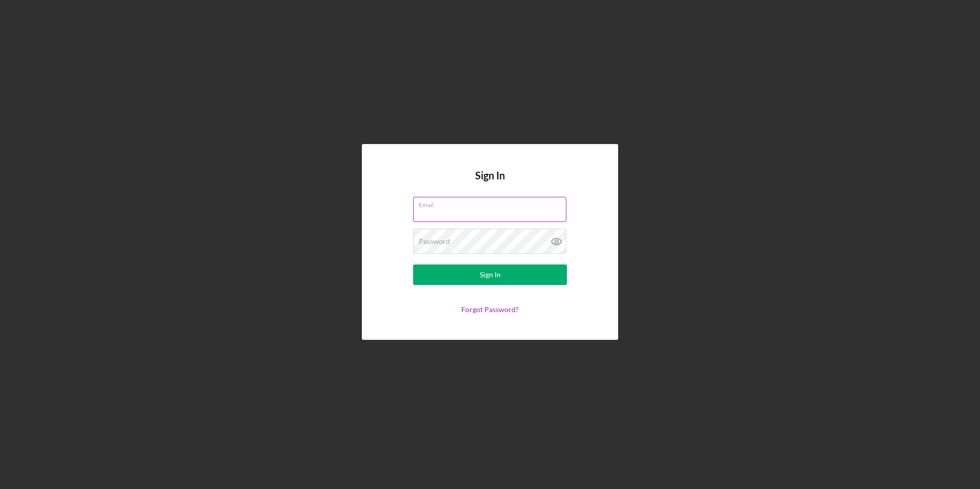 This screenshot has height=489, width=980. I want to click on label: Password, so click(434, 241).